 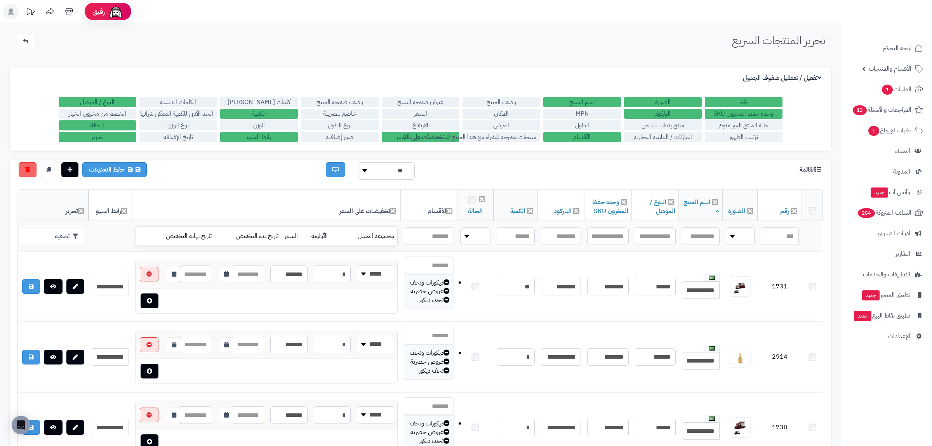 What do you see at coordinates (21, 425) in the screenshot?
I see `div: Open Intercom Messenger` at bounding box center [21, 425].